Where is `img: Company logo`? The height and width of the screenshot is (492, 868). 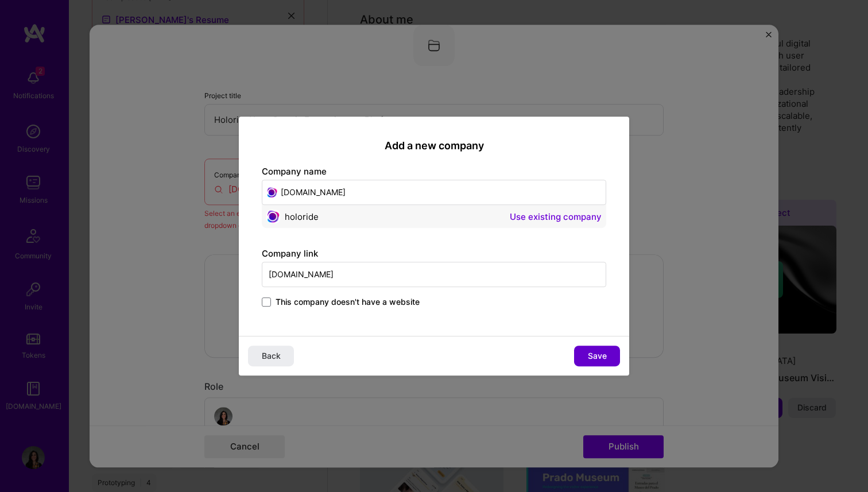 img: Company logo is located at coordinates (273, 216).